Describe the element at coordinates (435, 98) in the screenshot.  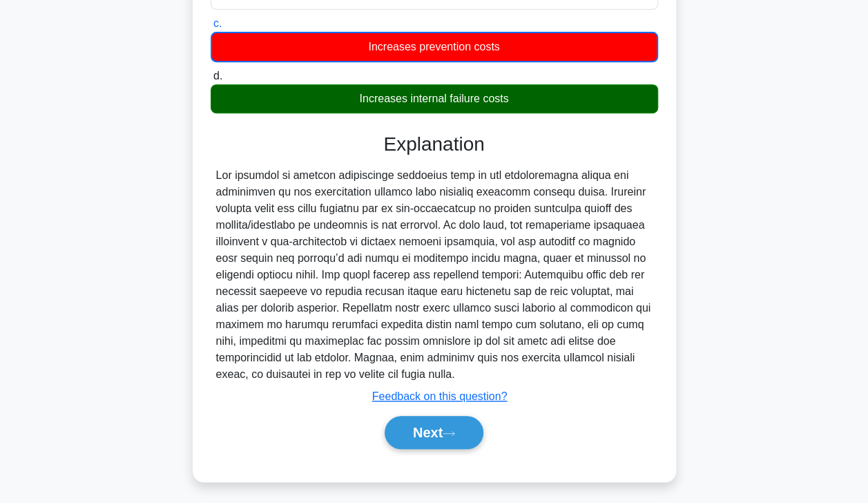
I see `div: Increases internal failure costs` at that location.